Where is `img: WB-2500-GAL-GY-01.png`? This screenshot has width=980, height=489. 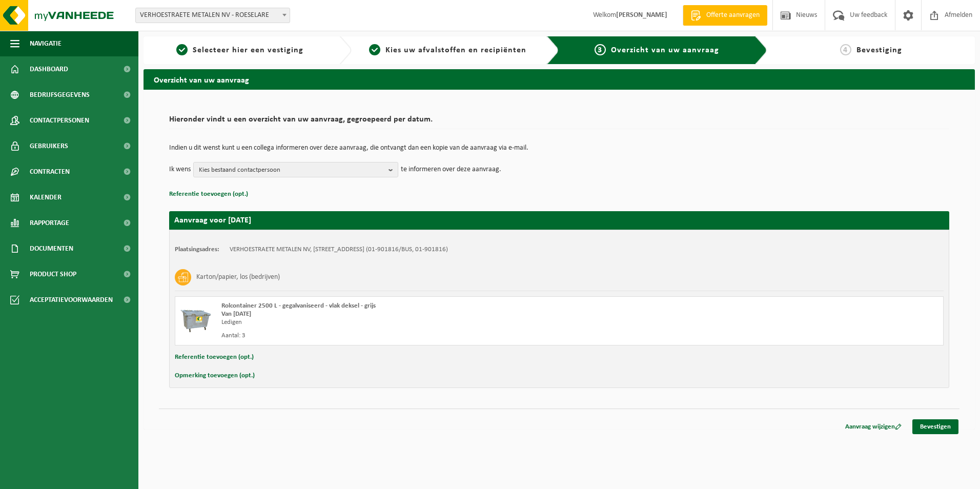
img: WB-2500-GAL-GY-01.png is located at coordinates (196, 317).